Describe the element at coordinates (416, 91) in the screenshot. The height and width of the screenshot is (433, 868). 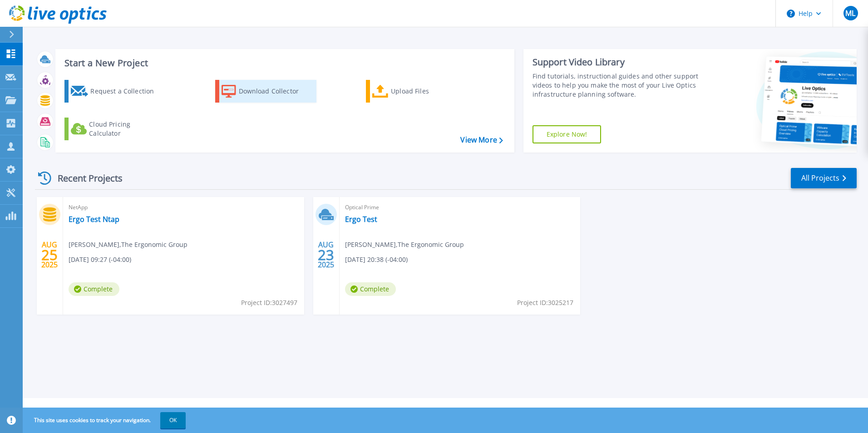
I see `a: Upload Files` at that location.